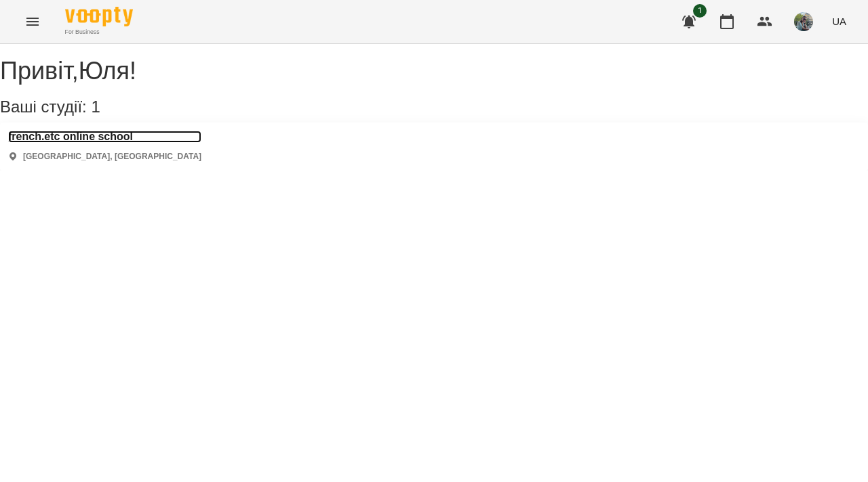 This screenshot has height=482, width=868. Describe the element at coordinates (104, 137) in the screenshot. I see `a: french.etc online school` at that location.